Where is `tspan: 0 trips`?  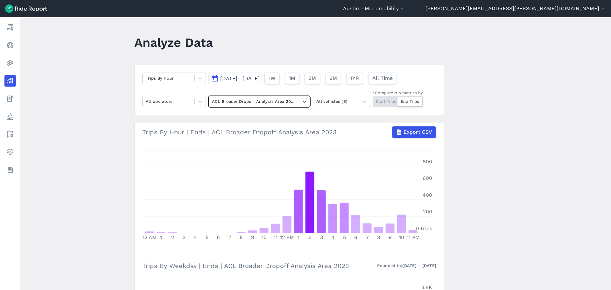
tspan: 0 trips is located at coordinates (424, 228).